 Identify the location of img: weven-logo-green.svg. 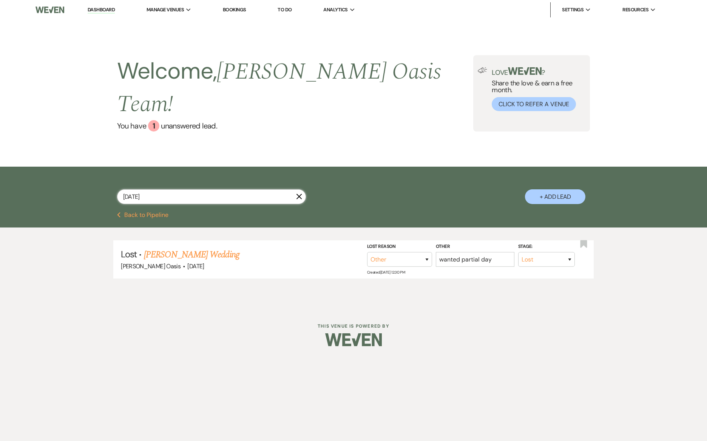
(525, 71).